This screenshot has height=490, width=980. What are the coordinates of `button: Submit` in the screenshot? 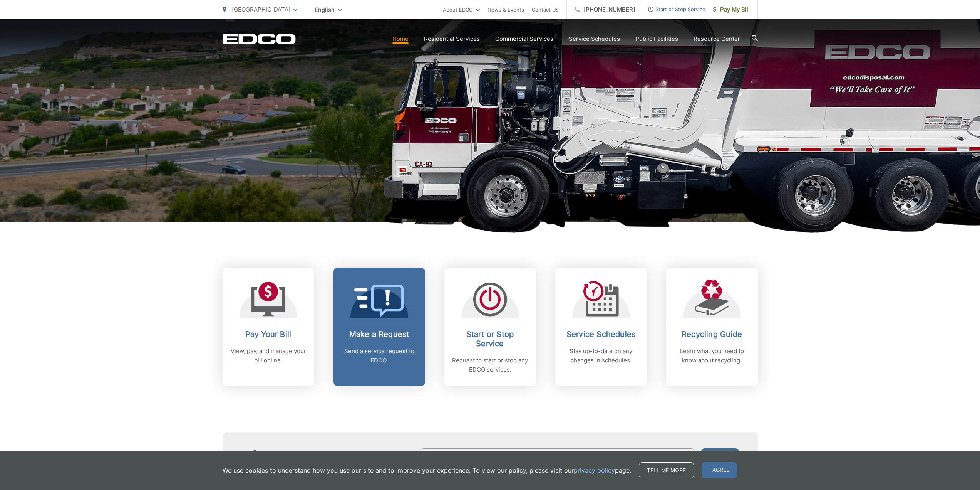 It's located at (720, 457).